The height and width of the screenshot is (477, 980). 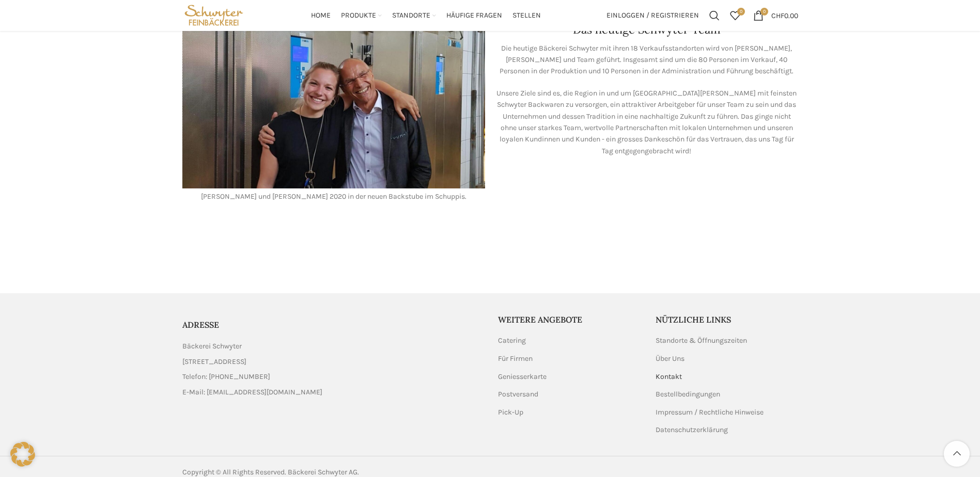 I want to click on span: Stellen, so click(x=527, y=16).